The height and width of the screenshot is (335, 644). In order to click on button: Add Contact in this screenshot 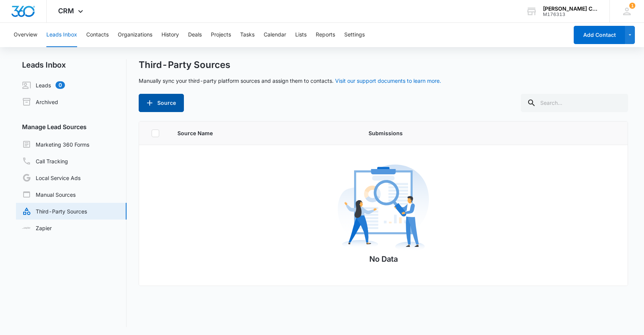, I will do `click(600, 35)`.